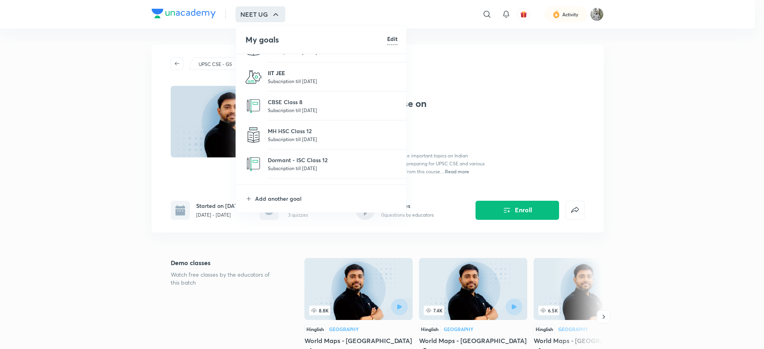 Image resolution: width=764 pixels, height=349 pixels. Describe the element at coordinates (333, 160) in the screenshot. I see `p: Dormant - ISC Class 12` at that location.